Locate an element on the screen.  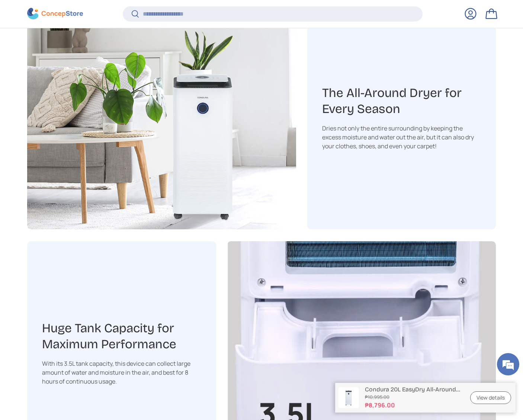
a: View details is located at coordinates (491, 398).